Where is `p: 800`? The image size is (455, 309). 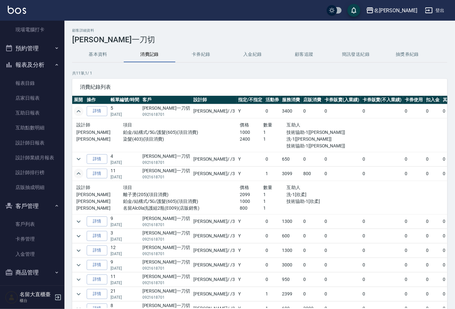
p: 800 is located at coordinates (252, 208).